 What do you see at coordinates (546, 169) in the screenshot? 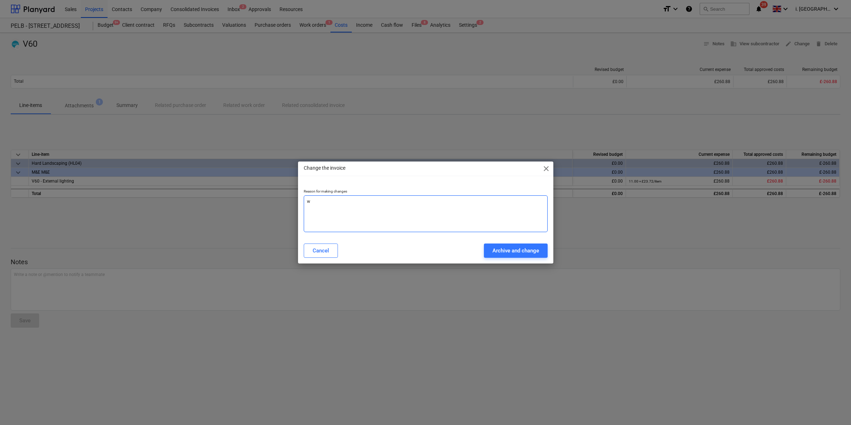
I see `span: close` at bounding box center [546, 169].